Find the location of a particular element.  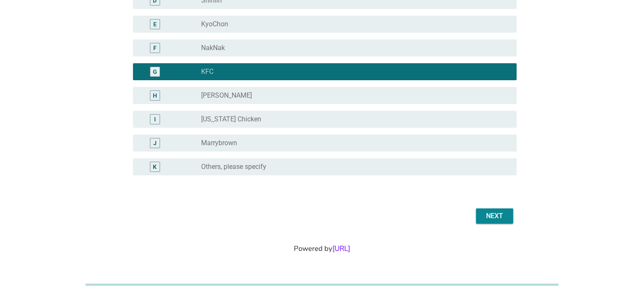

label: Marrybrown is located at coordinates (219, 143).